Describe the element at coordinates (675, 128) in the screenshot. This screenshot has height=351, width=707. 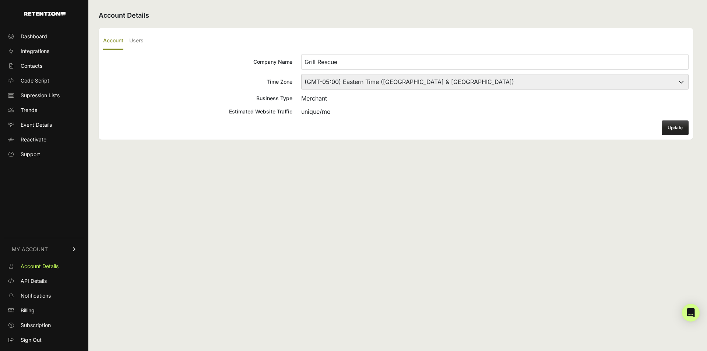
I see `button: Update` at that location.